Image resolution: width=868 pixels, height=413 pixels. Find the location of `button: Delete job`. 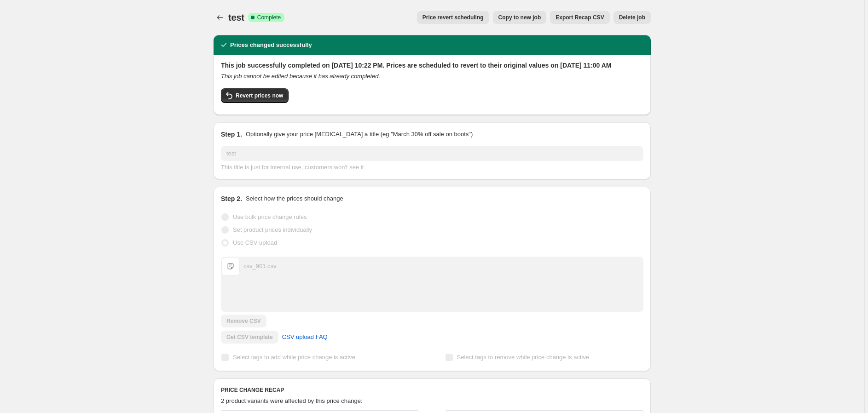

button: Delete job is located at coordinates (632, 17).